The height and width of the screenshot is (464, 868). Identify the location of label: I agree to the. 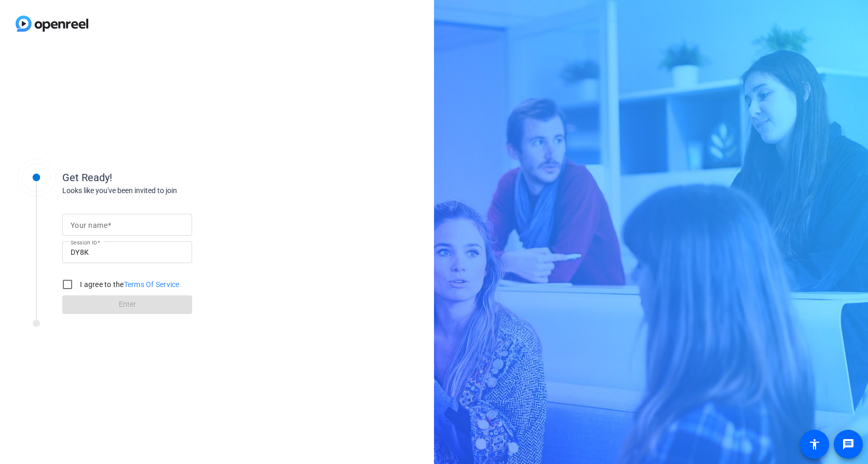
(129, 284).